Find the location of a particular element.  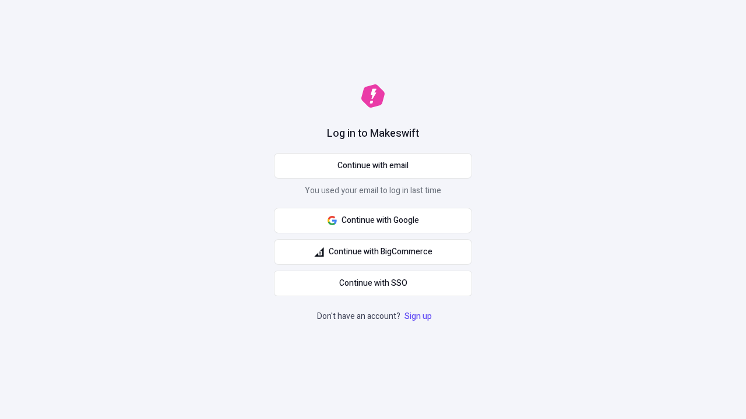

a: Continue with SSO is located at coordinates (373, 284).